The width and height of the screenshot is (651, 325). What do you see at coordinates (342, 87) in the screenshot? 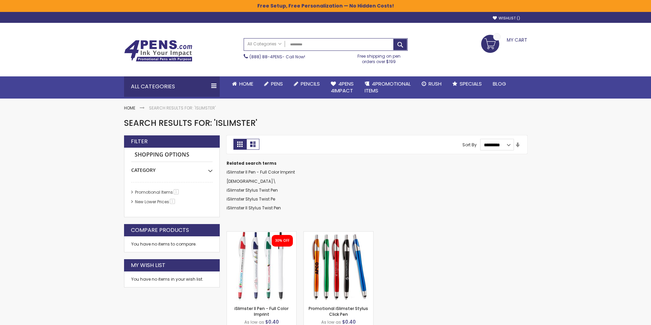
I see `a: 4Pens4impact` at bounding box center [342, 87].